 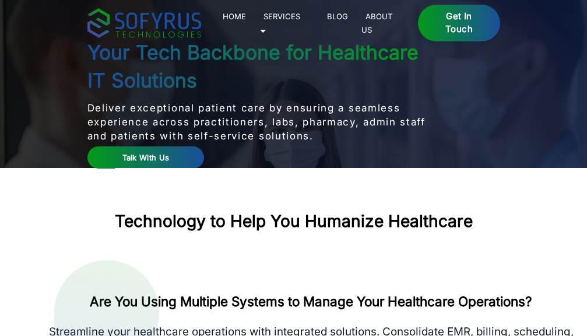 I want to click on a: Talk With Us, so click(x=146, y=157).